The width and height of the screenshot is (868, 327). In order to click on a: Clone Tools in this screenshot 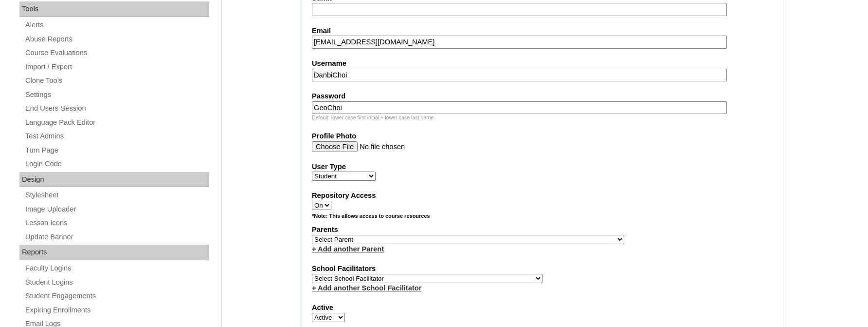, I will do `click(117, 80)`.